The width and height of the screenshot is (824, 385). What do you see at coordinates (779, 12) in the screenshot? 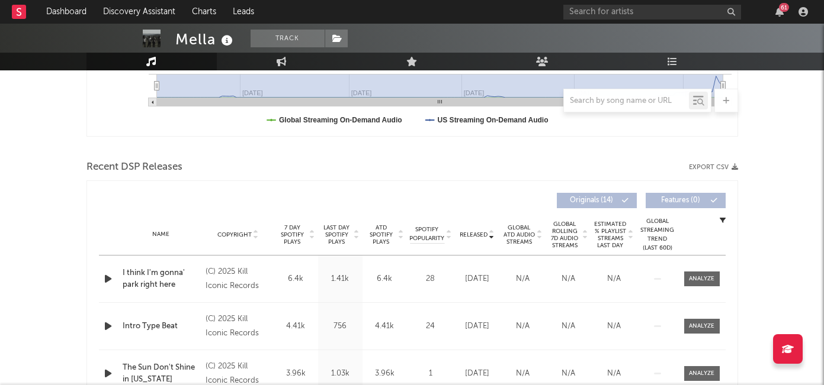
I see `button: 61` at bounding box center [779, 12].